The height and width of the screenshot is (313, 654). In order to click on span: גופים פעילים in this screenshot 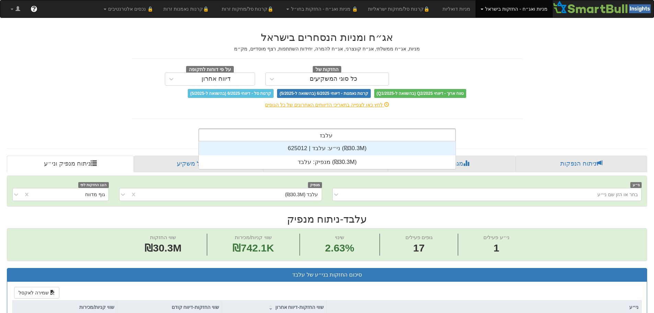, I will do `click(419, 237)`.